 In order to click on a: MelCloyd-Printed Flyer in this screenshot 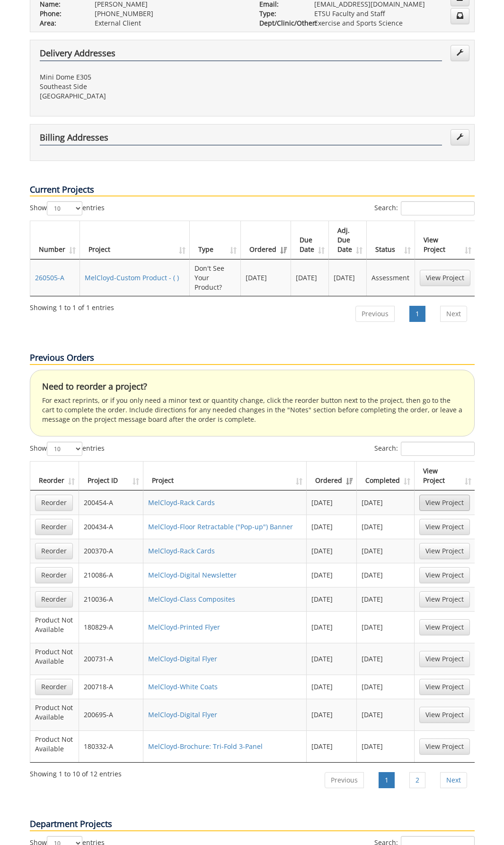, I will do `click(184, 627)`.